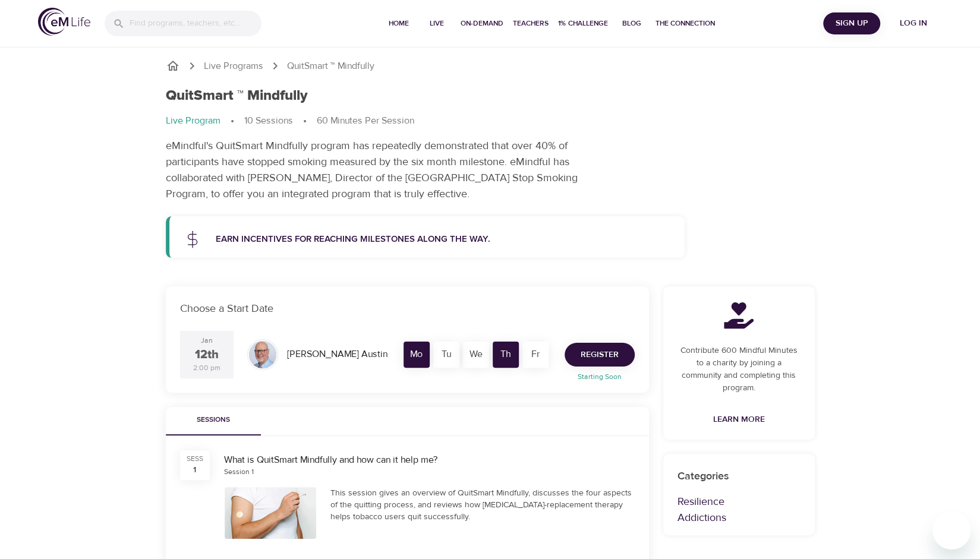 The height and width of the screenshot is (559, 980). I want to click on p: Addictions, so click(739, 518).